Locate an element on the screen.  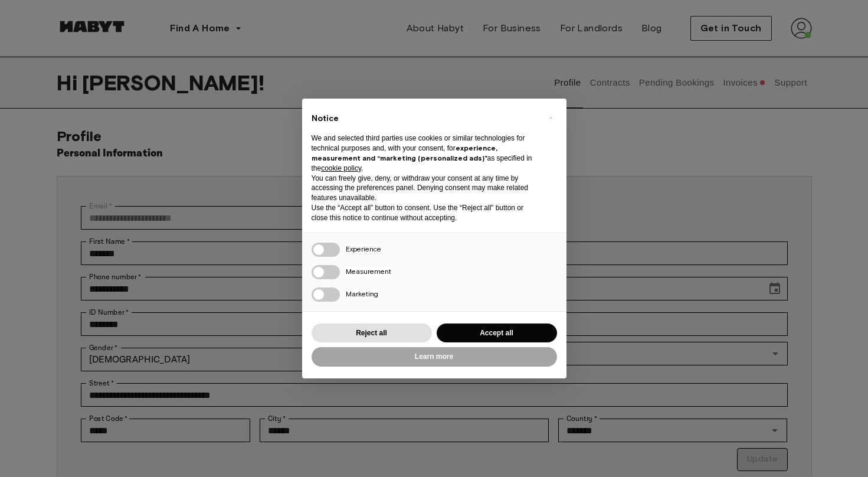
p: We and selected third parties use cookies or similar technologies for technical purposes and, wit... is located at coordinates (425, 153).